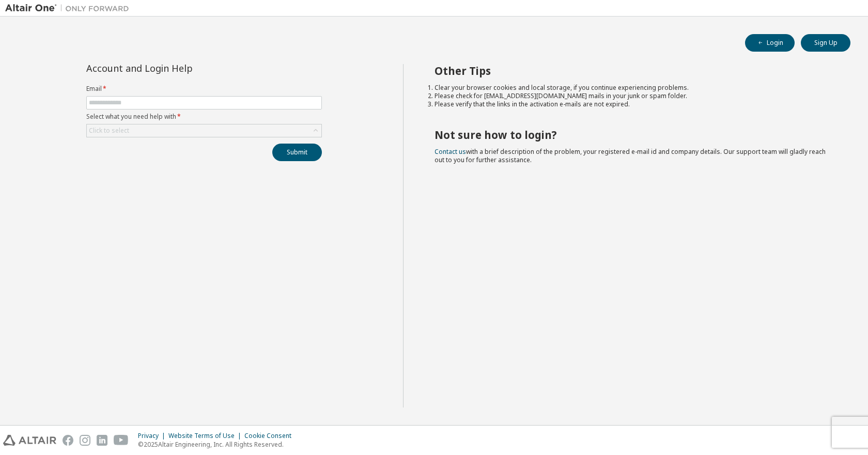  I want to click on div: Website Terms of Use, so click(206, 436).